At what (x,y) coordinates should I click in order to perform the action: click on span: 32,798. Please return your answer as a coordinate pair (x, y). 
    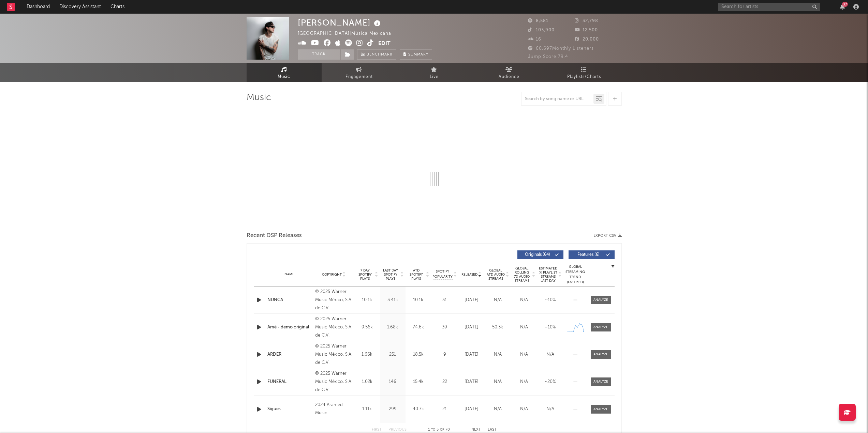
    Looking at the image, I should click on (586, 21).